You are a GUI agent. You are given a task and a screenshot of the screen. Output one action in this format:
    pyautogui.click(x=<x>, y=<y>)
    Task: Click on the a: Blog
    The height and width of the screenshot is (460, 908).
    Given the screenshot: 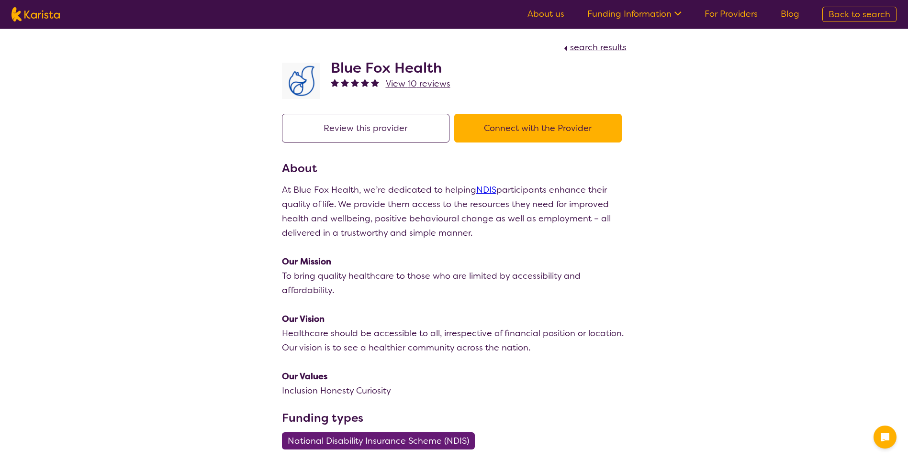 What is the action you would take?
    pyautogui.click(x=790, y=14)
    